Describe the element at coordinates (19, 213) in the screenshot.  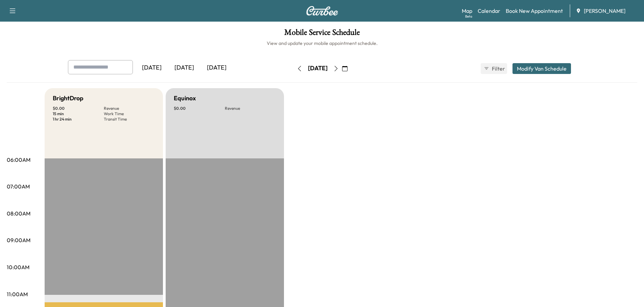
I see `p: 08:00AM` at that location.